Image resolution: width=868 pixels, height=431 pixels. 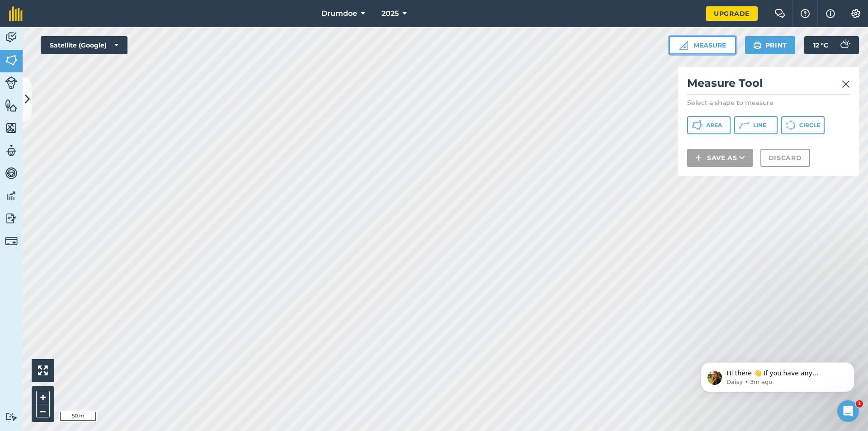 I want to click on button: Save as, so click(x=721, y=158).